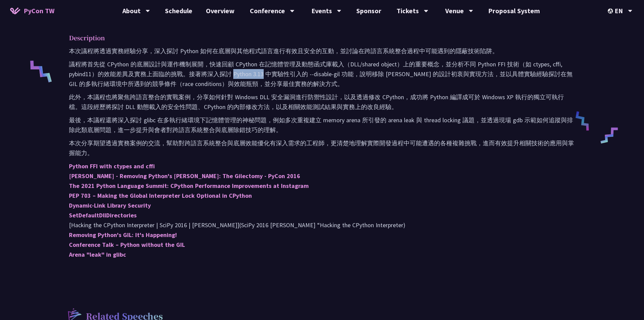 The width and height of the screenshot is (644, 320). What do you see at coordinates (315, 38) in the screenshot?
I see `p: Description` at bounding box center [315, 38].